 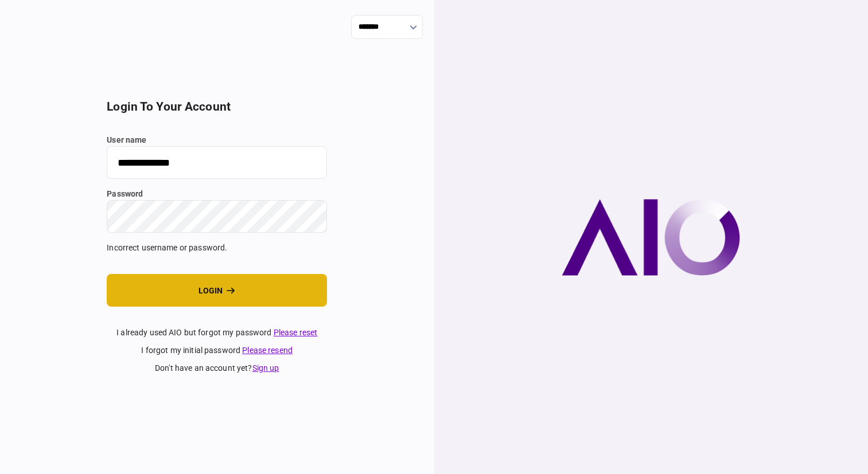 I want to click on div: don't have an account yet ?, so click(x=217, y=368).